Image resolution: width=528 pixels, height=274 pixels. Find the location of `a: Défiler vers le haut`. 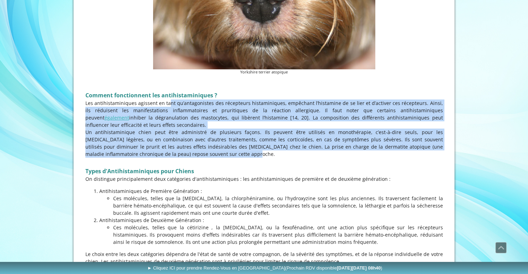

a: Défiler vers le haut is located at coordinates (501, 248).